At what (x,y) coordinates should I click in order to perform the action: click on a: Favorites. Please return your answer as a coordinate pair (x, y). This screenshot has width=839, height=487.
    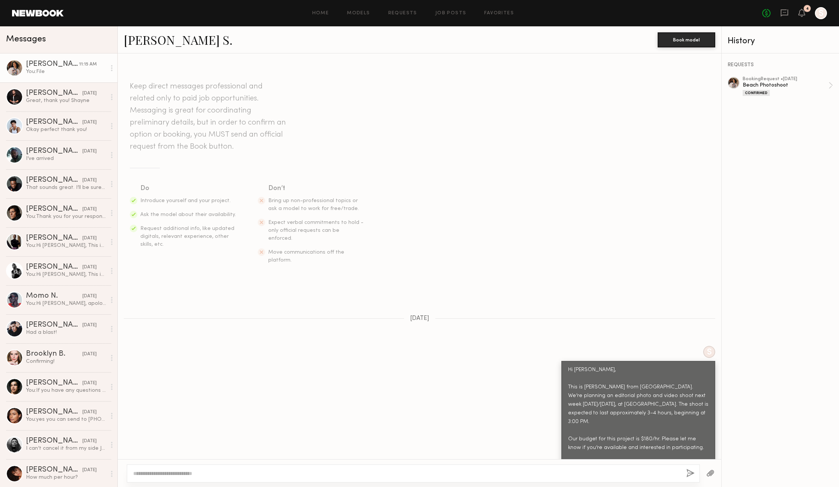
    Looking at the image, I should click on (499, 13).